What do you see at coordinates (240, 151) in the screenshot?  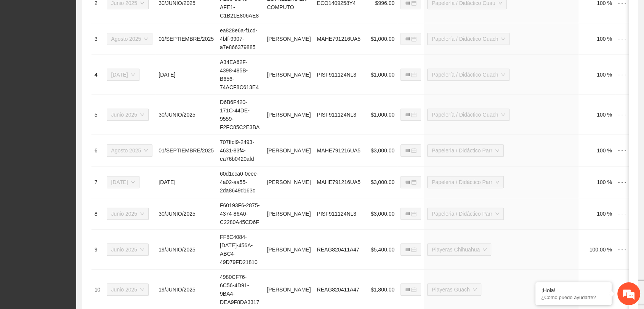 I see `td: 707ffcf9-2493-4631-83f4-ea76b0420afd` at bounding box center [240, 151].